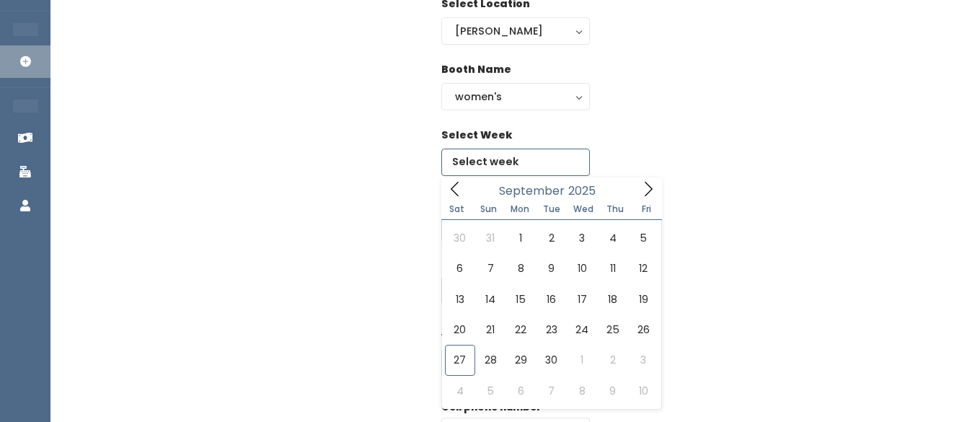  Describe the element at coordinates (520, 299) in the screenshot. I see `span: September 15, 2025` at that location.